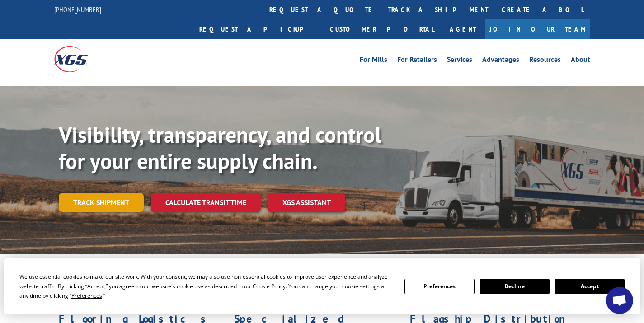 The width and height of the screenshot is (644, 323). I want to click on a: Advantages, so click(501, 61).